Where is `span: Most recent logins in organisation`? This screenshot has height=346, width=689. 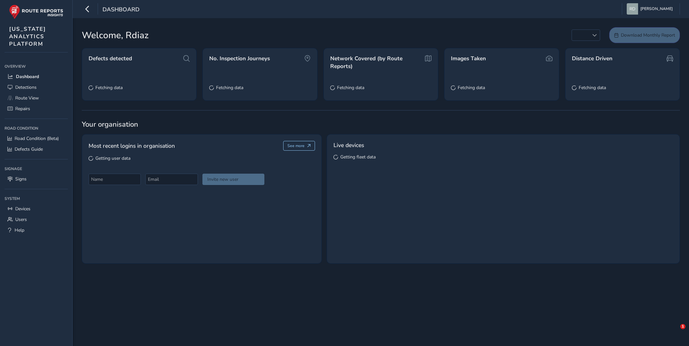
span: Most recent logins in organisation is located at coordinates (132, 146).